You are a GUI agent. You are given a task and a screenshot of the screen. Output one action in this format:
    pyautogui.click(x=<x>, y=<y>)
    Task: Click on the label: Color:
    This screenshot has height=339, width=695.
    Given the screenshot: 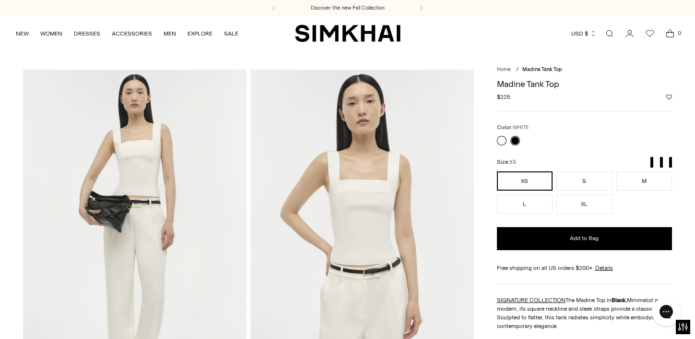 What is the action you would take?
    pyautogui.click(x=513, y=127)
    